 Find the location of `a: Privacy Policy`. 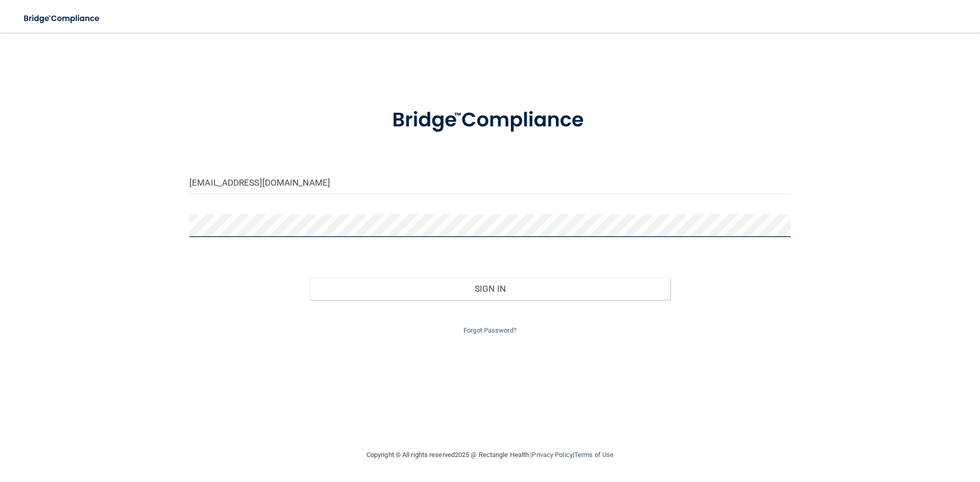

a: Privacy Policy is located at coordinates (551, 455).